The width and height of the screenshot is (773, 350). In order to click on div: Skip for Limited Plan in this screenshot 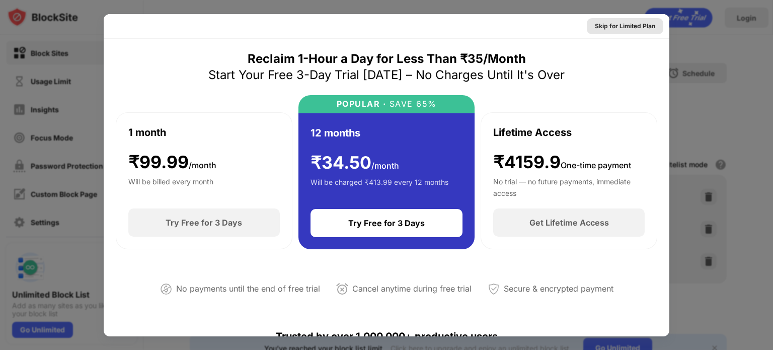, I will do `click(625, 26)`.